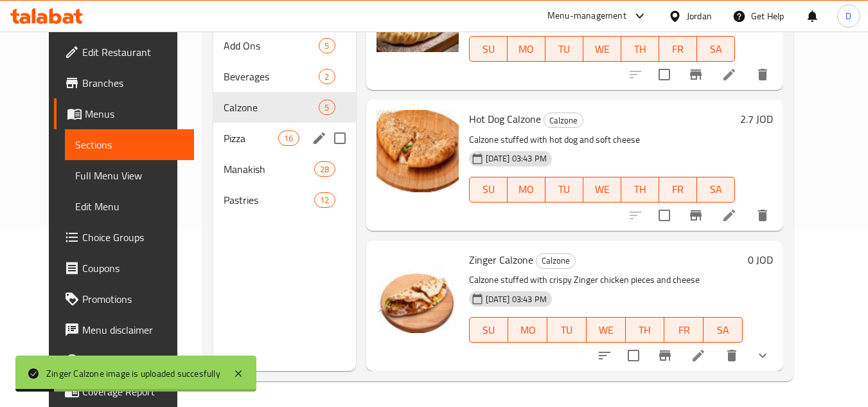  What do you see at coordinates (129, 145) in the screenshot?
I see `a: Sections` at bounding box center [129, 145].